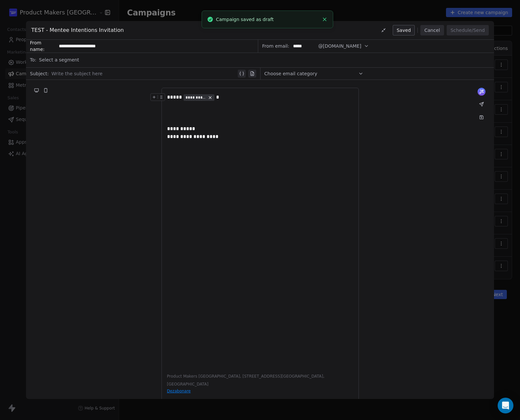 This screenshot has width=520, height=420. I want to click on button: Schedule/Send, so click(468, 30).